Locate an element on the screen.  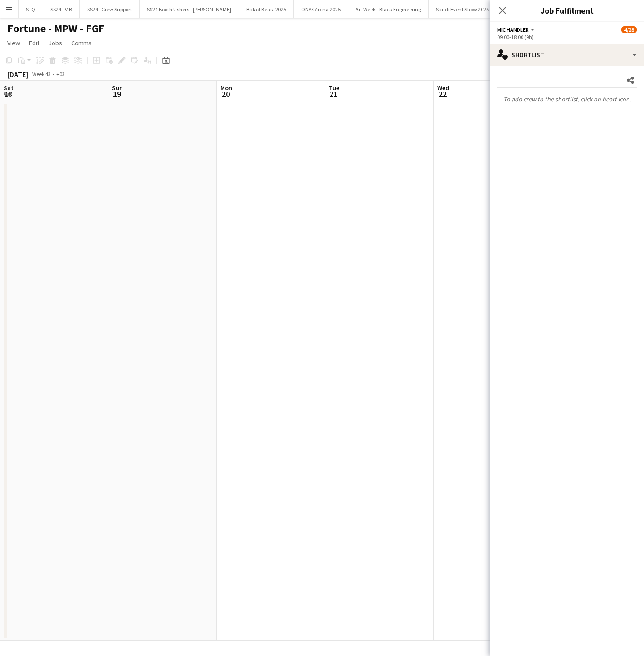
h1: Fortune - MPW - FGF is located at coordinates (56, 28).